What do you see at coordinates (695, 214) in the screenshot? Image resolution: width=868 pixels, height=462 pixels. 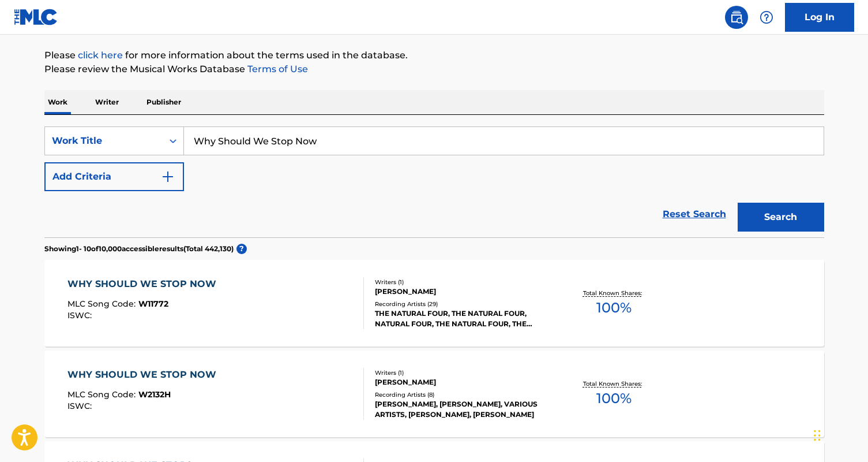 I see `a: Reset Search` at bounding box center [695, 214].